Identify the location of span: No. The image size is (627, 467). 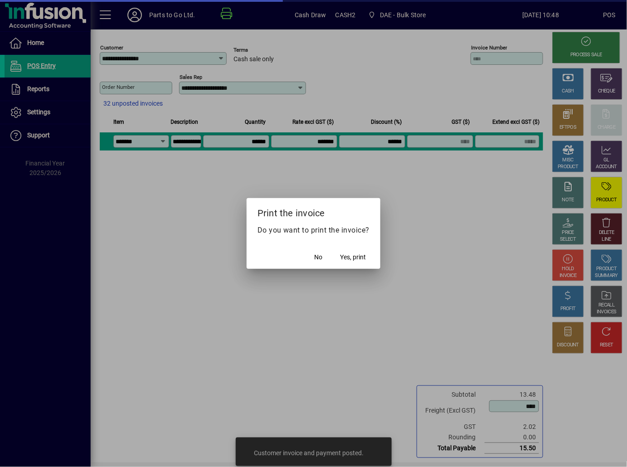
(318, 257).